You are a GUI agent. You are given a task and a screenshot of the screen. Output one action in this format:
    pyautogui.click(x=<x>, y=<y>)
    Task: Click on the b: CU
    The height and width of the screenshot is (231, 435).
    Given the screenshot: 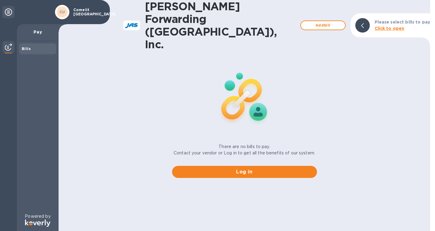 What is the action you would take?
    pyautogui.click(x=62, y=12)
    